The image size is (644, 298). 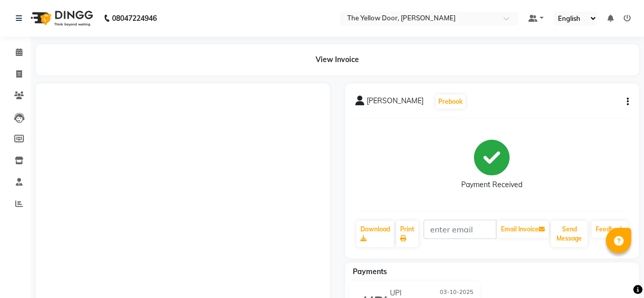 What do you see at coordinates (370, 272) in the screenshot?
I see `span: Payments` at bounding box center [370, 272].